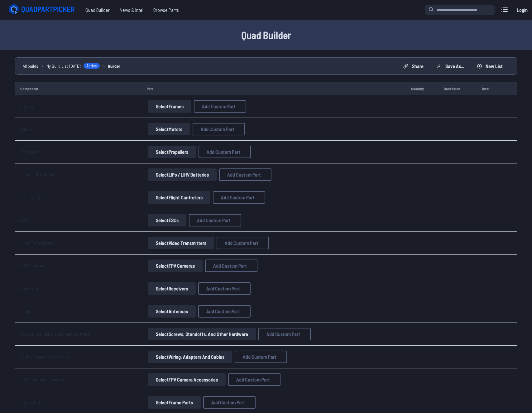 The width and height of the screenshot is (532, 413). I want to click on a: ESCs, so click(25, 220).